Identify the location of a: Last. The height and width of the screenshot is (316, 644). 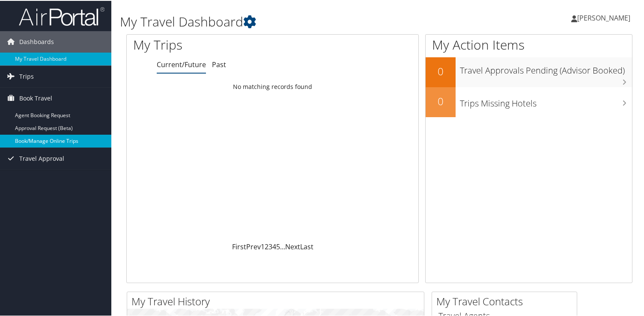
(307, 246).